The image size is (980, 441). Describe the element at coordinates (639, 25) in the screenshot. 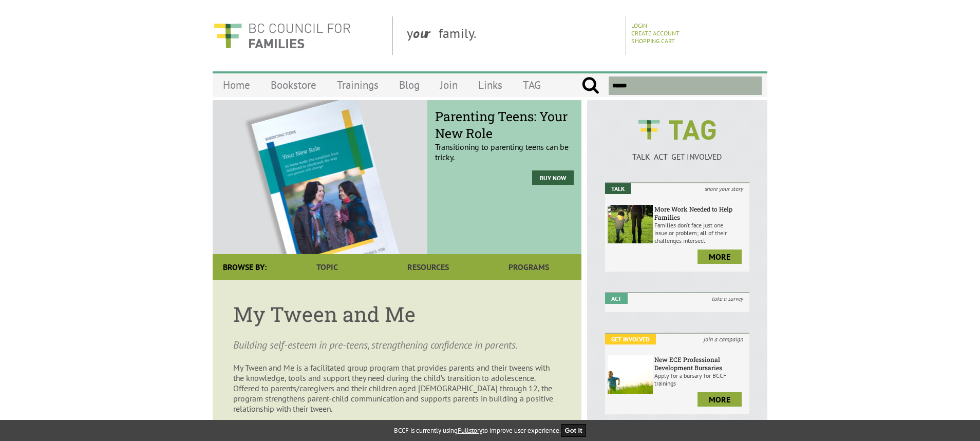

I see `a: Login` at that location.